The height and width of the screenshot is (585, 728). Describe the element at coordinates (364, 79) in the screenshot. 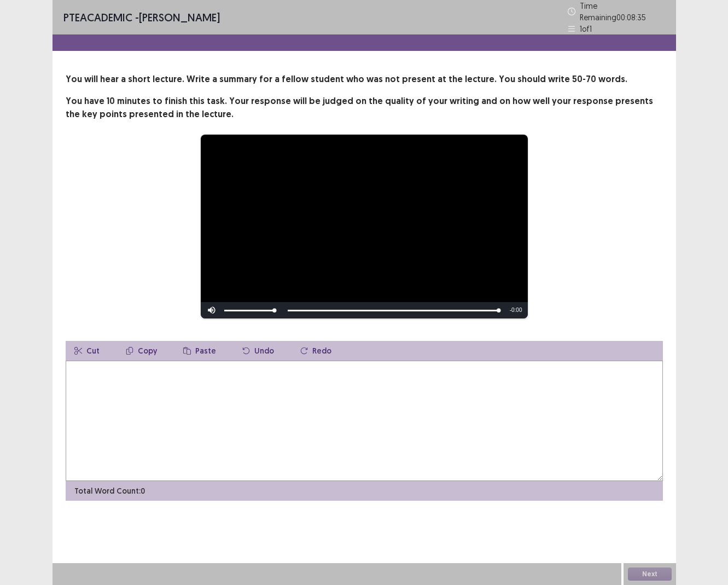

I see `p: You will hear a short lecture. Write a summary for a fellow student who was not present at the le...` at that location.